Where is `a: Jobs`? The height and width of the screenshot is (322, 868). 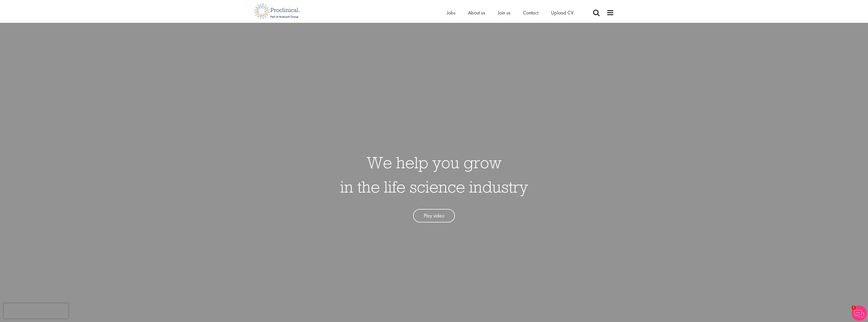
a: Jobs is located at coordinates (451, 13).